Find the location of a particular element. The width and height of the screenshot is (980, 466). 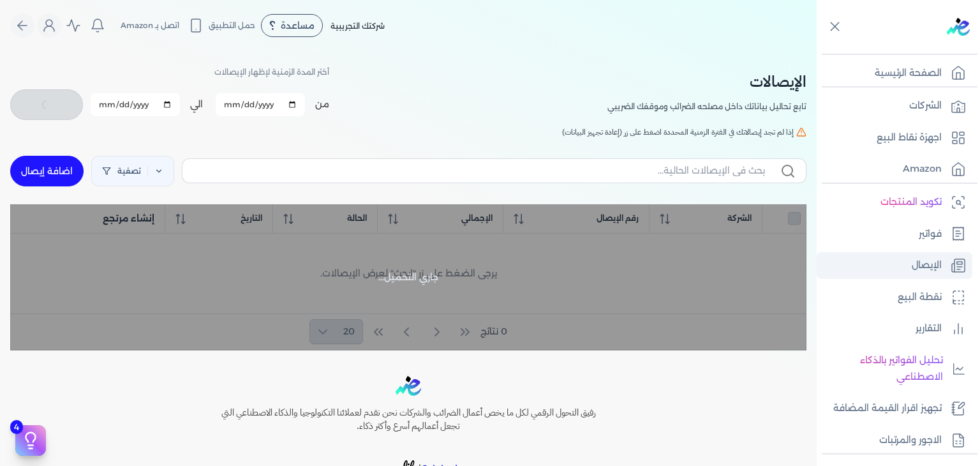

div: جاري التحميل... is located at coordinates (408, 277).